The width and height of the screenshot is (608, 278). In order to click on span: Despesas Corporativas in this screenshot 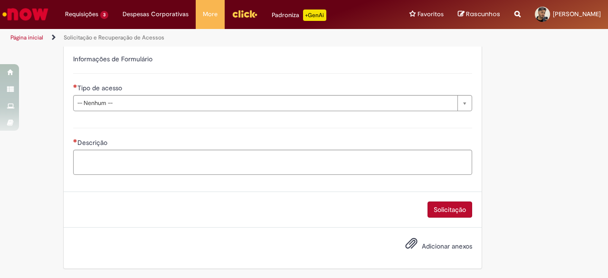, I will do `click(155, 14)`.